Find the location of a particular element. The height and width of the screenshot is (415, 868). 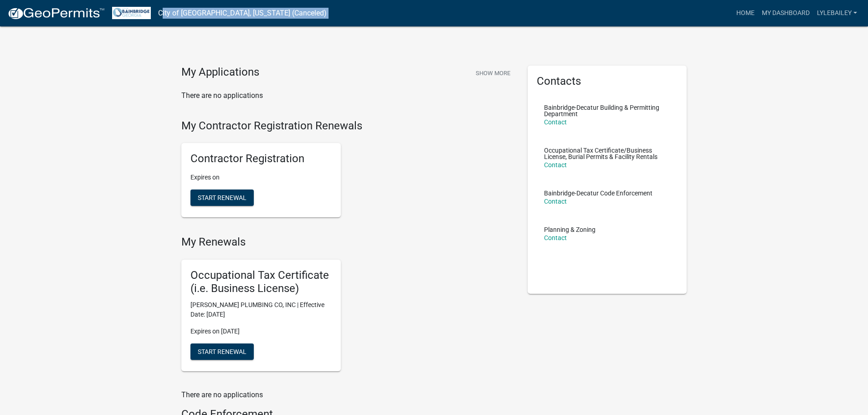

h4: My Applications is located at coordinates (220, 73).